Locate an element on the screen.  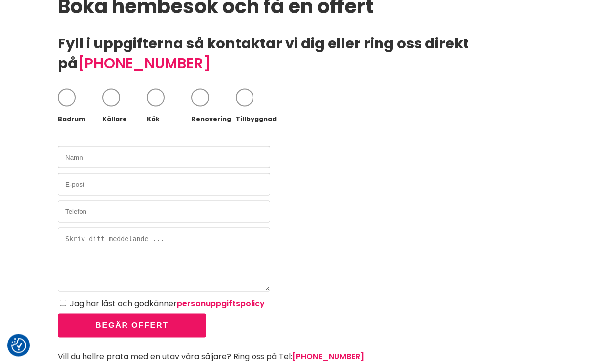
input: E-post is located at coordinates (164, 184).